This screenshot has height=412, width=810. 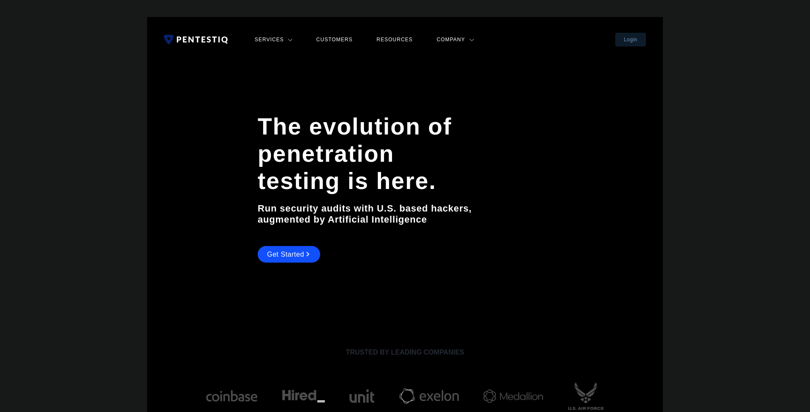 What do you see at coordinates (274, 40) in the screenshot?
I see `a: Services` at bounding box center [274, 40].